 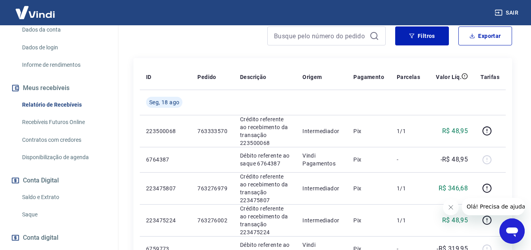 I want to click on p: 223475224, so click(x=165, y=220).